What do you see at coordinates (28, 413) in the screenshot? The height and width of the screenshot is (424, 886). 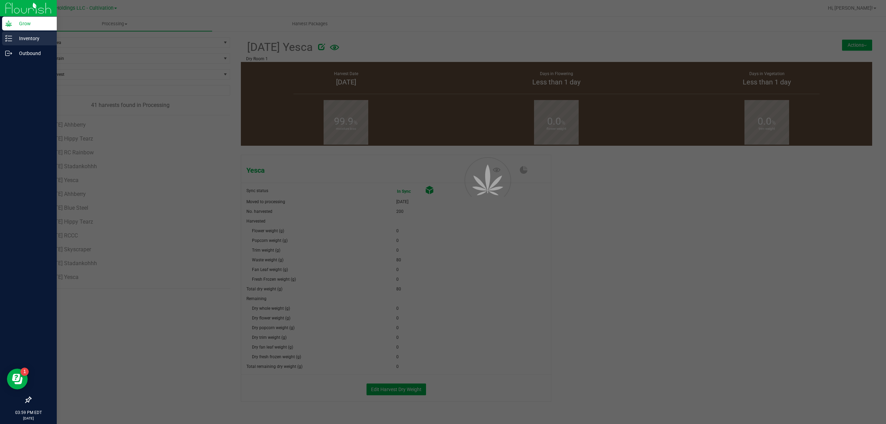 I see `p: 03:59 PM EDT` at bounding box center [28, 413].